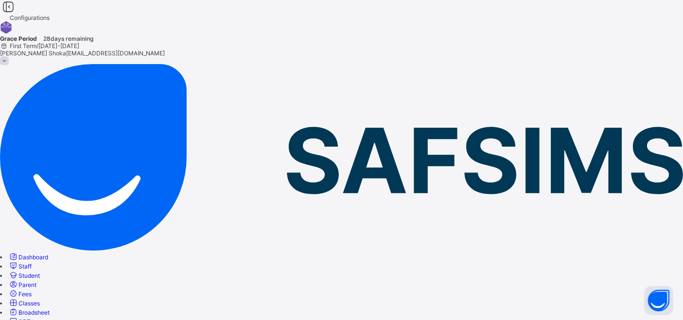 This screenshot has width=683, height=320. What do you see at coordinates (20, 266) in the screenshot?
I see `a: Staff` at bounding box center [20, 266].